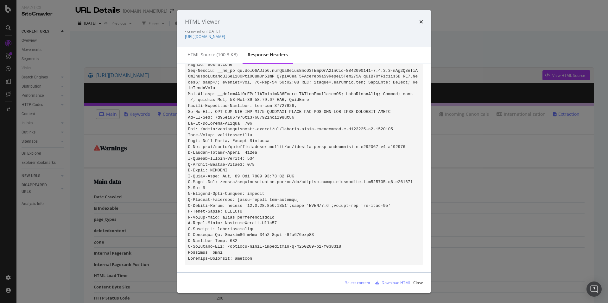 Image resolution: width=608 pixels, height=303 pixels. What do you see at coordinates (594, 289) in the screenshot?
I see `div: Open Intercom Messenger` at bounding box center [594, 289].